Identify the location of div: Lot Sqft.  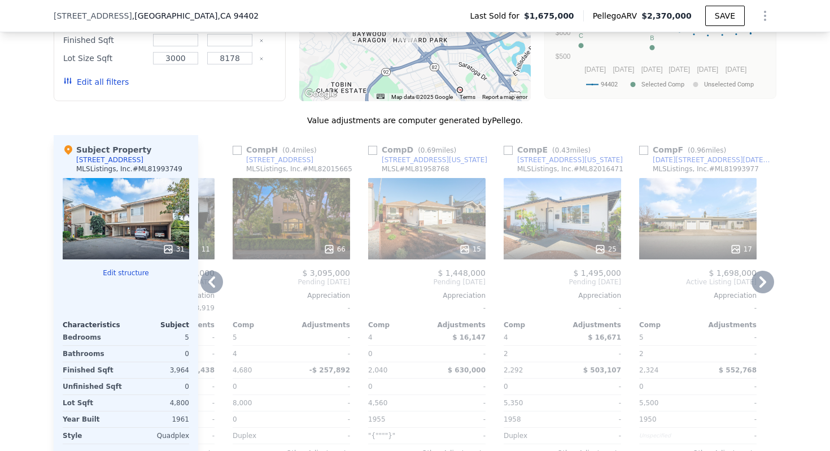
(93, 403).